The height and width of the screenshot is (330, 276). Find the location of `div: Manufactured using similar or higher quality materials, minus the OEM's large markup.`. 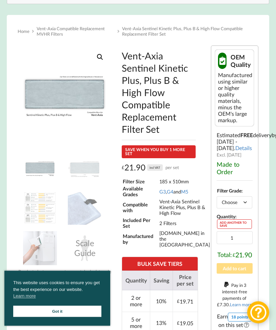

div: Manufactured using similar or higher quality materials, minus the OEM's large markup. is located at coordinates (234, 97).